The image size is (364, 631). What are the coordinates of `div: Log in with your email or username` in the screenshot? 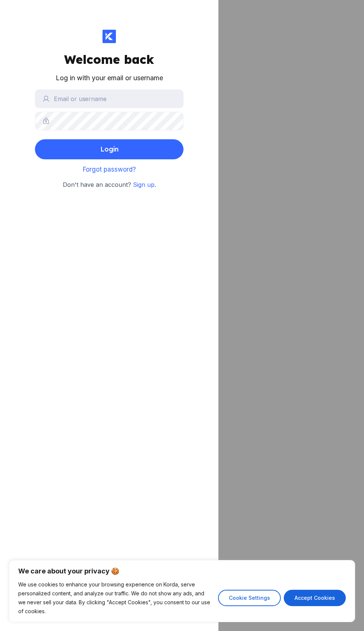 It's located at (109, 78).